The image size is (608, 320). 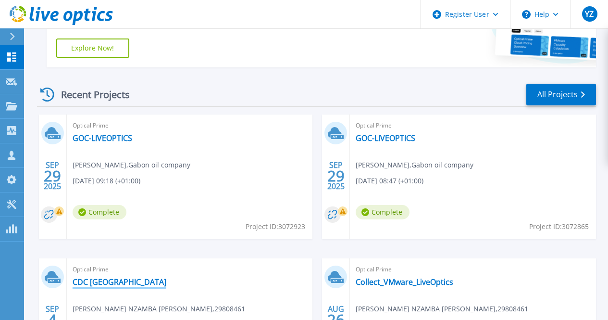 What do you see at coordinates (275, 226) in the screenshot?
I see `span: Project ID: 3072923` at bounding box center [275, 226].